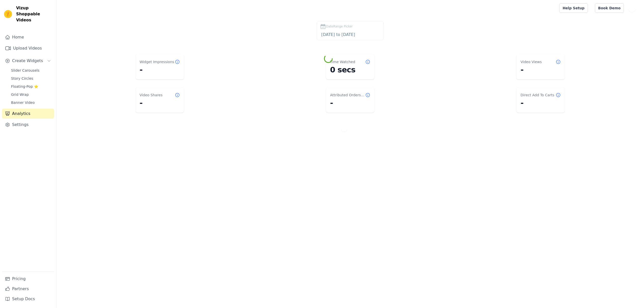 The width and height of the screenshot is (644, 308). Describe the element at coordinates (34, 14) in the screenshot. I see `span: Vizup Shoppable Videos` at that location.